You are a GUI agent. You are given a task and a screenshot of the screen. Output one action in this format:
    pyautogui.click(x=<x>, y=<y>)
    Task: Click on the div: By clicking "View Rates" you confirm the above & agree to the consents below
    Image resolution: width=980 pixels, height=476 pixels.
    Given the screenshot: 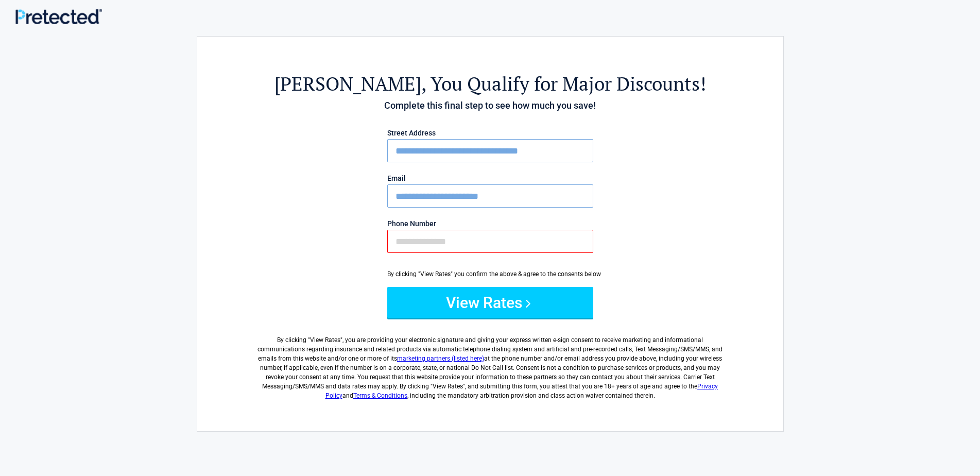 What is the action you would take?
    pyautogui.click(x=490, y=274)
    